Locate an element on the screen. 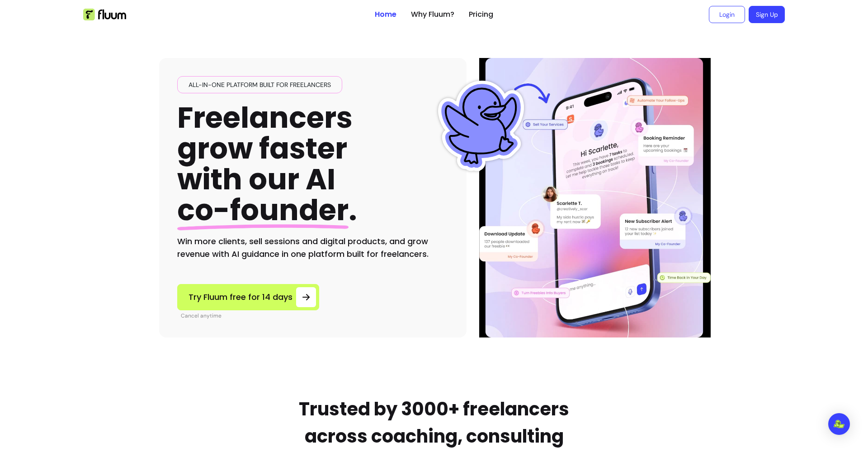 The height and width of the screenshot is (453, 868). span: All-in-one platform built for freelancers is located at coordinates (260, 85).